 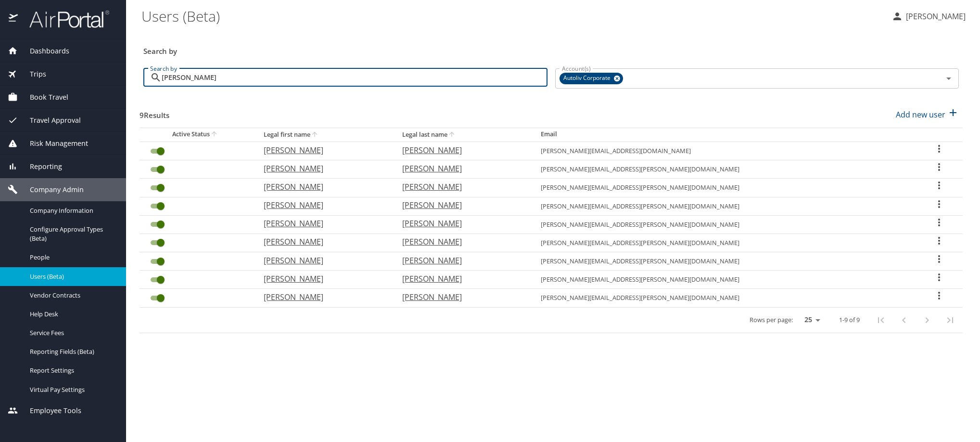 What do you see at coordinates (53, 143) in the screenshot?
I see `span: Risk Management` at bounding box center [53, 143].